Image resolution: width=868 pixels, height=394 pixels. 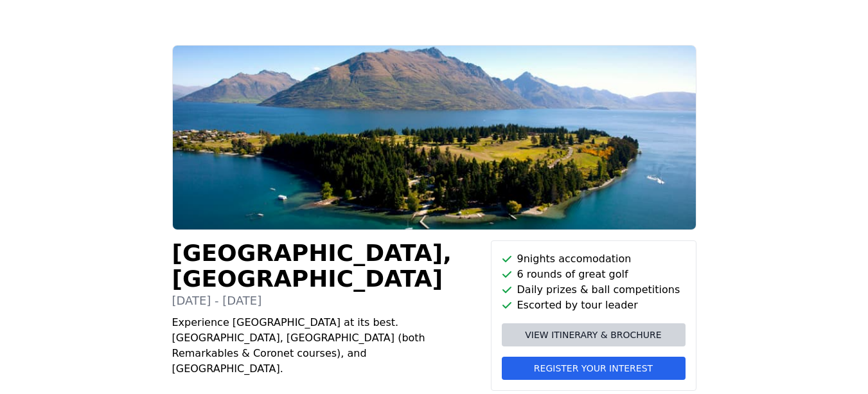 I want to click on li: Escorted by tour leader, so click(x=594, y=305).